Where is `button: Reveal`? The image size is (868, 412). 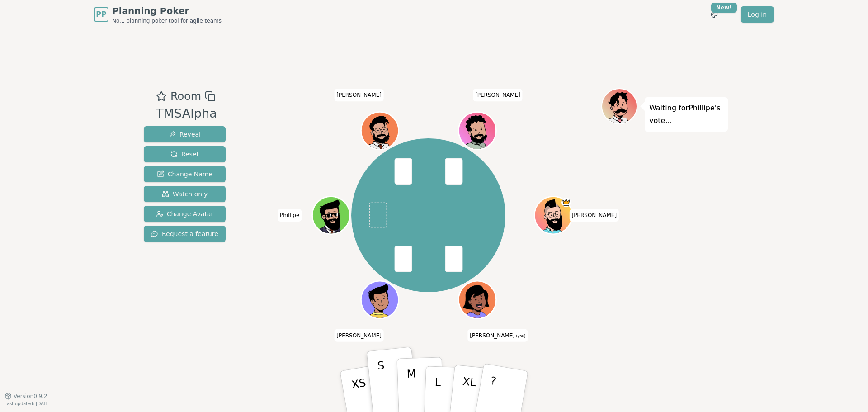
button: Reveal is located at coordinates (185, 134).